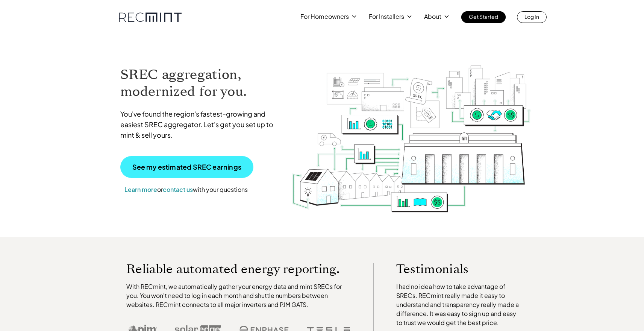 The height and width of the screenshot is (331, 644). Describe the element at coordinates (238, 269) in the screenshot. I see `p: Reliable automated energy reporting.` at that location.